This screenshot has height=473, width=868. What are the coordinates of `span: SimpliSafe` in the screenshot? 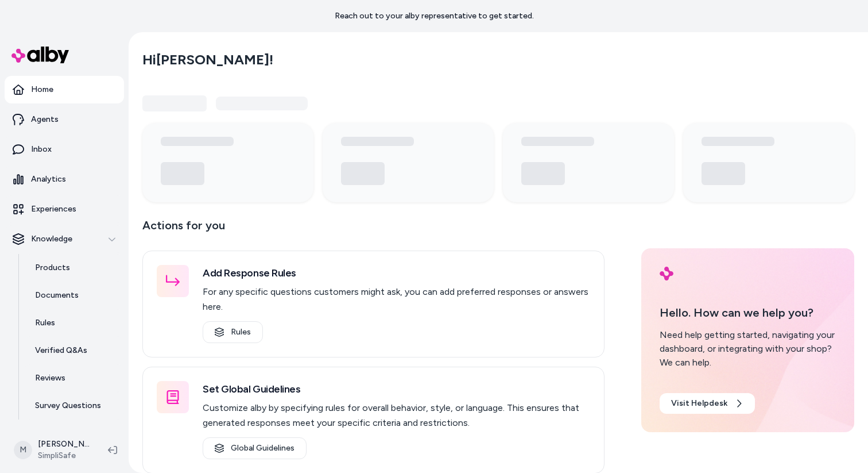 It's located at (64, 456).